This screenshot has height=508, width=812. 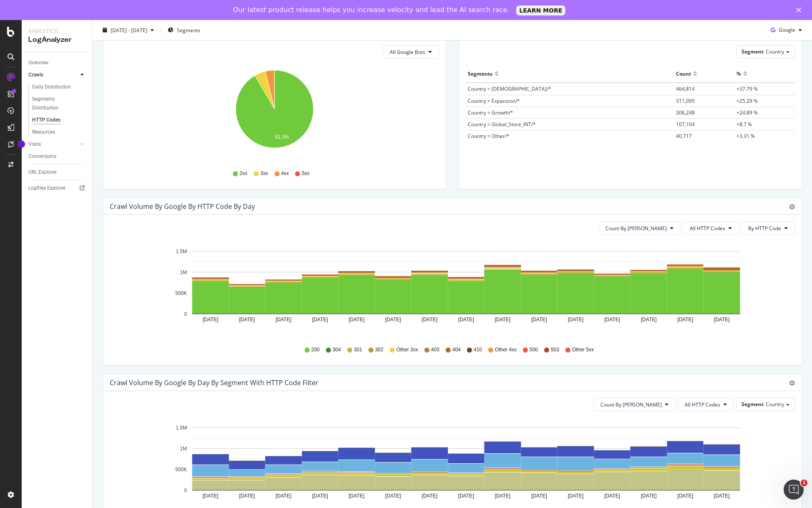 What do you see at coordinates (744, 124) in the screenshot?
I see `span: +8.7 %` at bounding box center [744, 124].